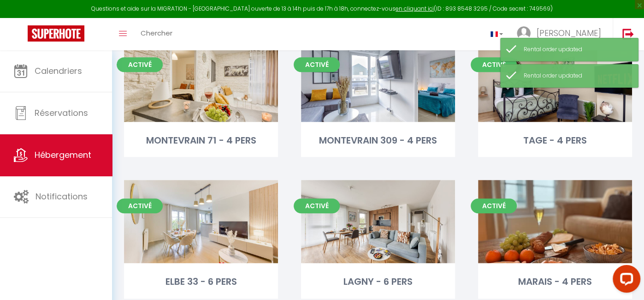 The width and height of the screenshot is (644, 300). Describe the element at coordinates (156, 35) in the screenshot. I see `a: Chercher` at that location.